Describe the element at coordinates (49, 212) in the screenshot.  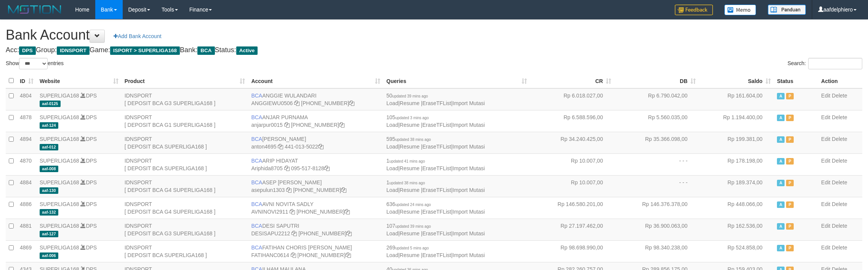
I see `span: aaf-132` at that location.